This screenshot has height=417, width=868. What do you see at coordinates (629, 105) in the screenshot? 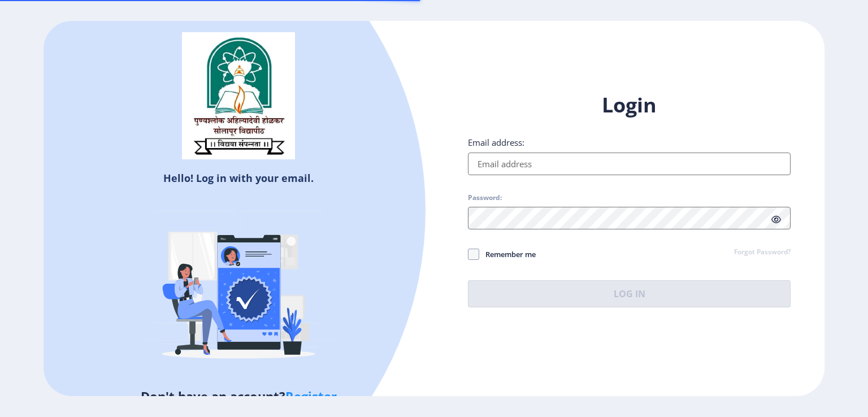
I see `h1: Login` at bounding box center [629, 105].